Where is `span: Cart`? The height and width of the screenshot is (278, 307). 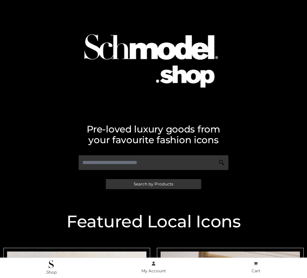 span: Cart is located at coordinates (256, 271).